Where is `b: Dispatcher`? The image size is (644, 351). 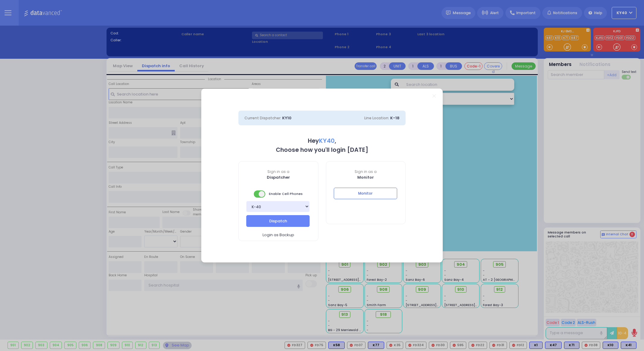
b: Dispatcher is located at coordinates (278, 177).